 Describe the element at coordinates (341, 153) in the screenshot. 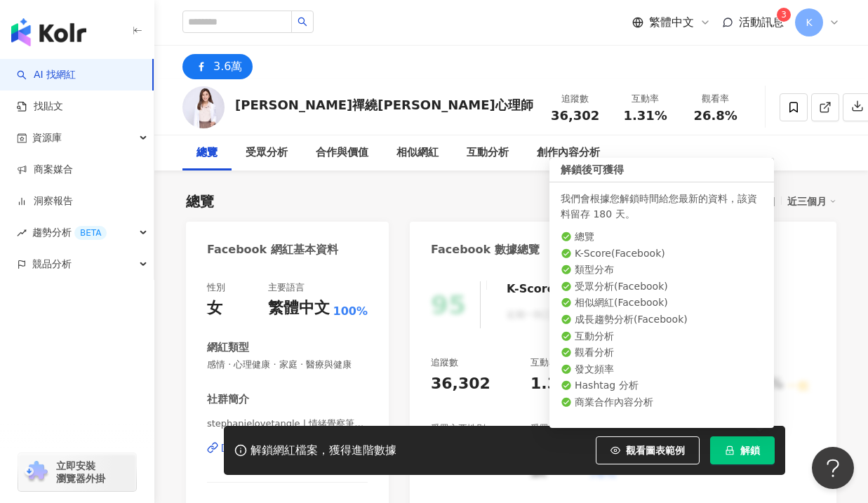

I see `div: 合作與價值` at that location.